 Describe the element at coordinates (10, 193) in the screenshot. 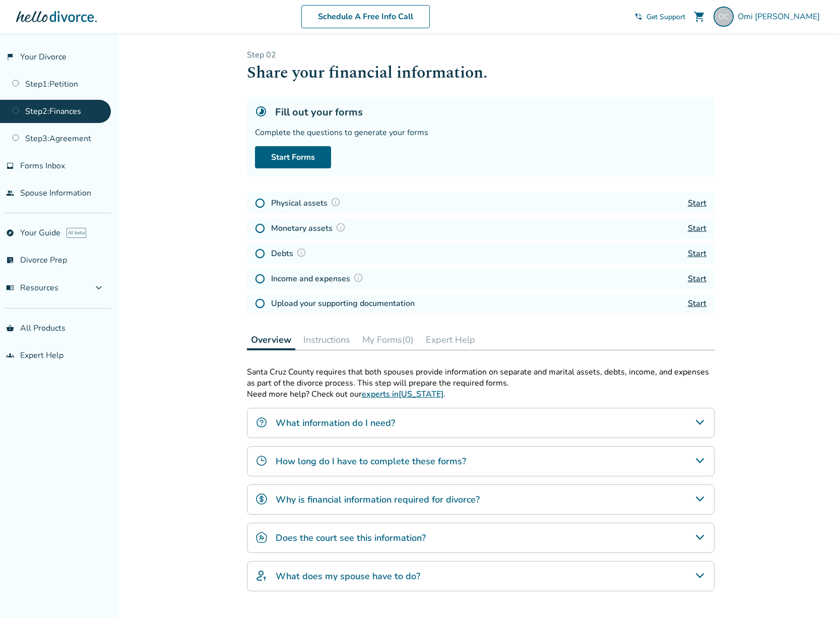

I see `span: people` at that location.